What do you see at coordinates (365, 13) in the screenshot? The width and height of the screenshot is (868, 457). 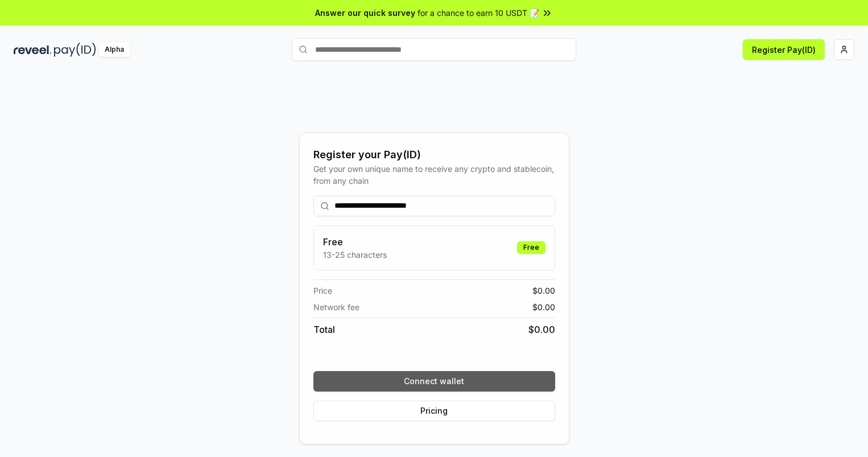 I see `span: Answer our quick survey` at bounding box center [365, 13].